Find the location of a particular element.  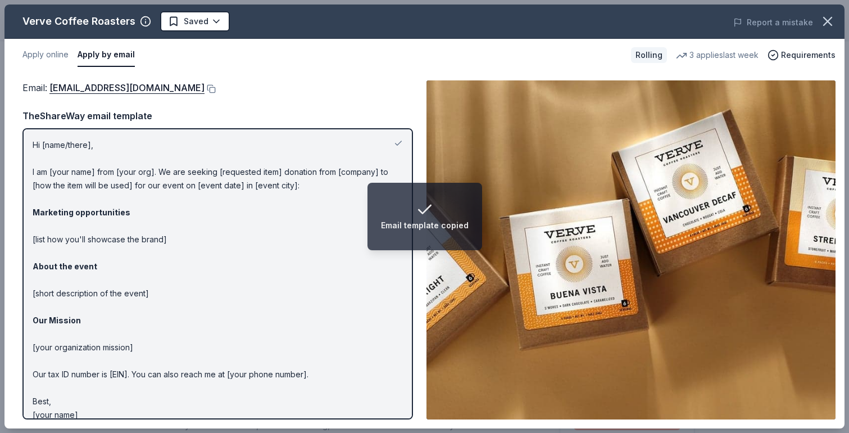

span: Email : is located at coordinates (114, 88).